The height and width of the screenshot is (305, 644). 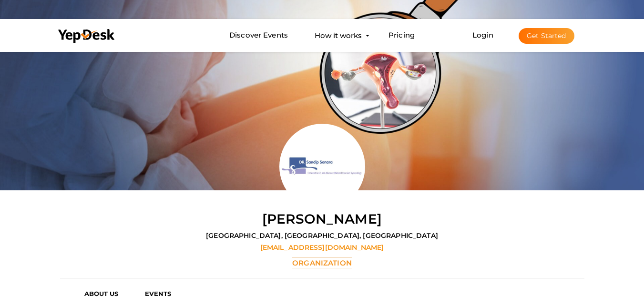 What do you see at coordinates (258, 35) in the screenshot?
I see `a: Discover Events` at bounding box center [258, 35].